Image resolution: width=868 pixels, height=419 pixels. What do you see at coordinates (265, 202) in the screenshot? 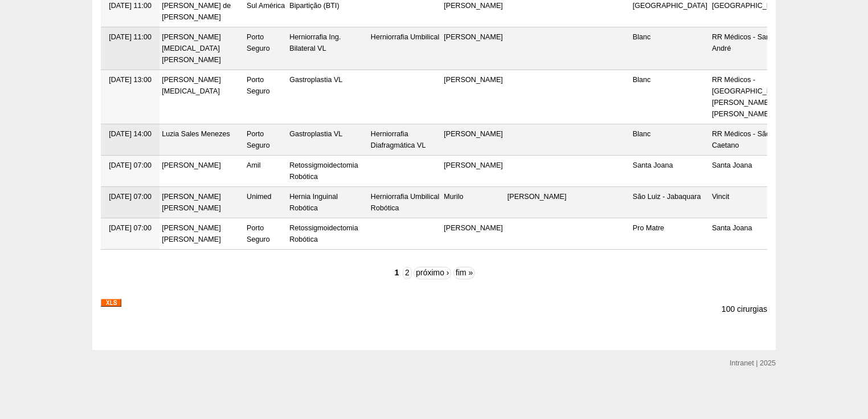
I see `td: Unimed` at bounding box center [265, 202].